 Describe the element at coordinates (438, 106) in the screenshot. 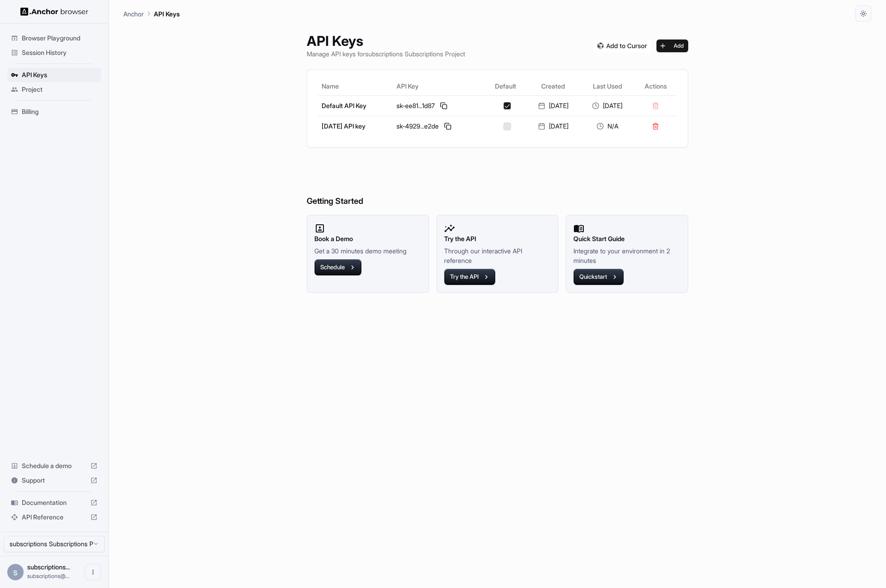

I see `div: sk-ee81...1d87` at that location.